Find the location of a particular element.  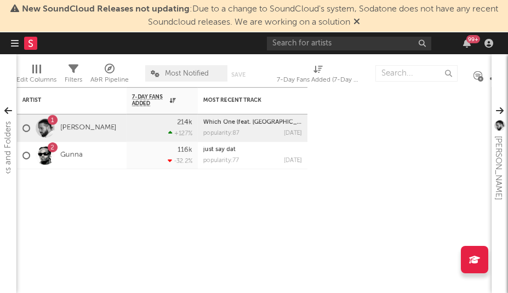

div: 116k is located at coordinates (185, 150).